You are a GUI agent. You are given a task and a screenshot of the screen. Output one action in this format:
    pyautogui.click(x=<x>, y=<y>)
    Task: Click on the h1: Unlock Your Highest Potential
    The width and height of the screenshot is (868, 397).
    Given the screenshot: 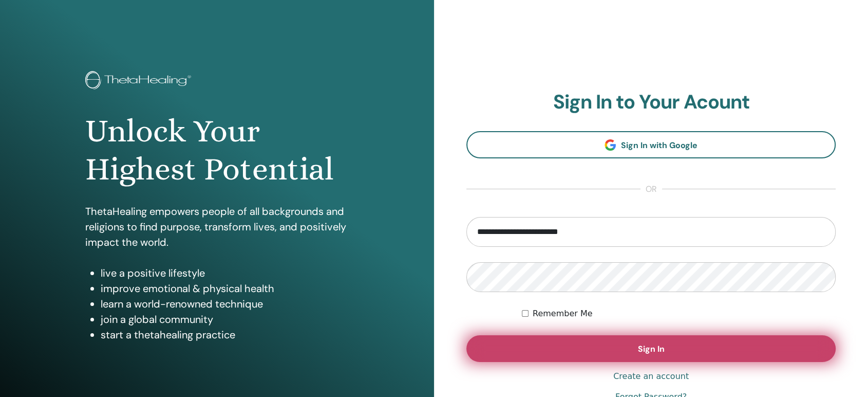 What is the action you would take?
    pyautogui.click(x=217, y=150)
    